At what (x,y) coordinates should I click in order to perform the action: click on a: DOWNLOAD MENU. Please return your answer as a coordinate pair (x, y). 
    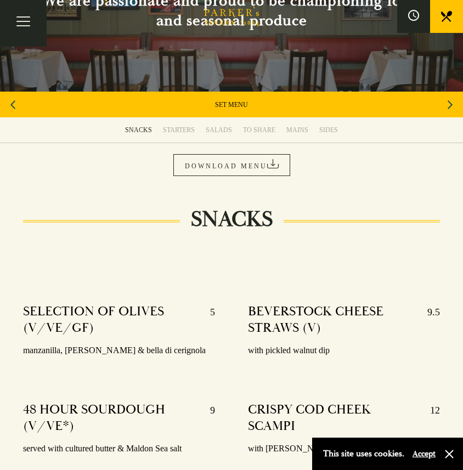
    Looking at the image, I should click on (232, 165).